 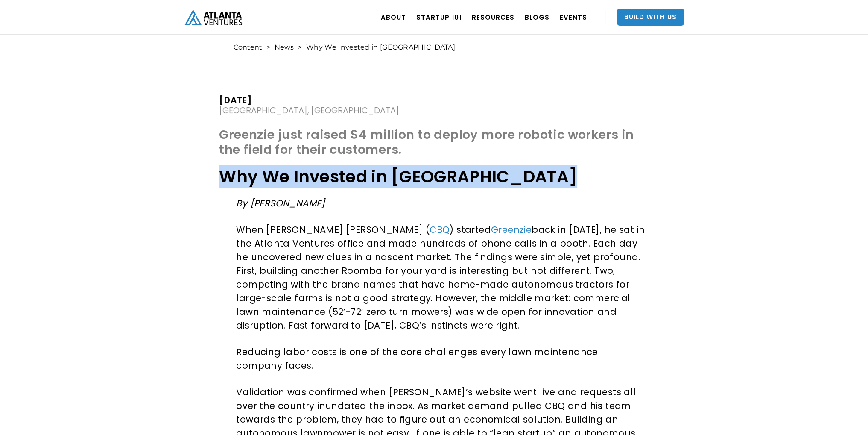 What do you see at coordinates (573, 17) in the screenshot?
I see `a: EVENTS` at bounding box center [573, 17].